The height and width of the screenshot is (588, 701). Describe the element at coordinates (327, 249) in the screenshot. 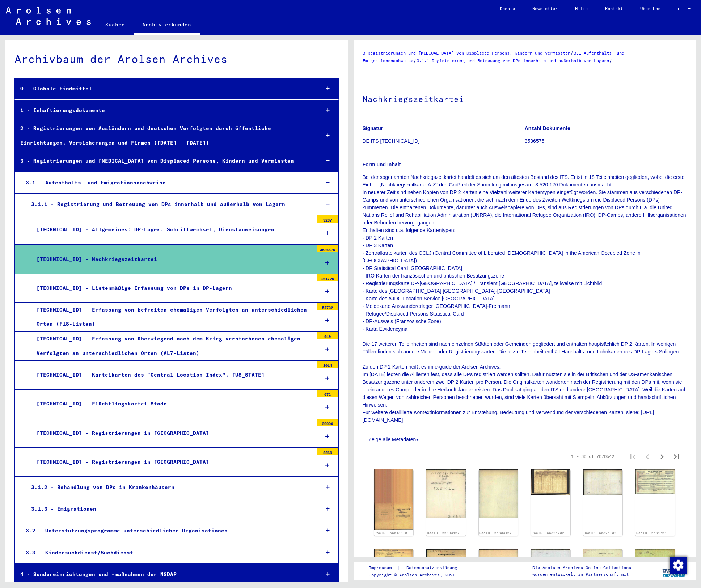

I see `div: 3536575` at that location.